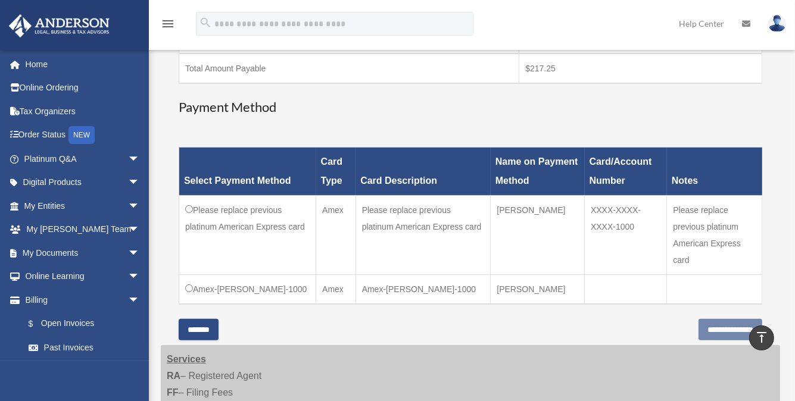 Image resolution: width=795 pixels, height=401 pixels. Describe the element at coordinates (80, 300) in the screenshot. I see `a: Billingarrow_drop_down` at that location.